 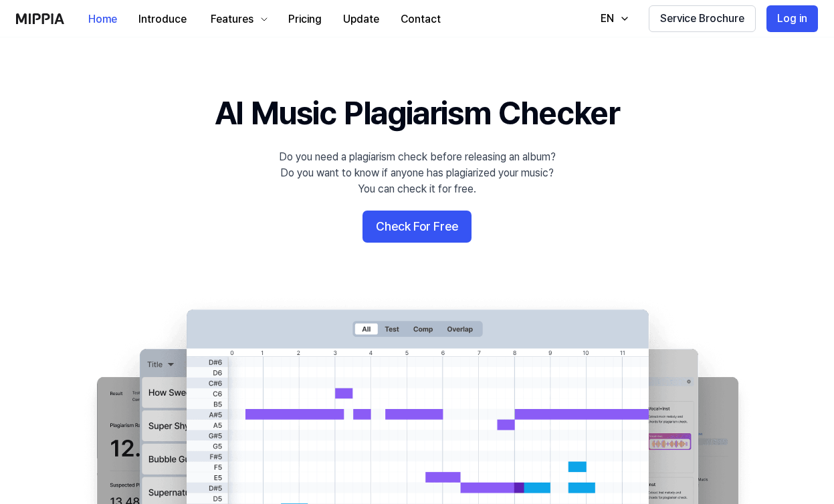 I want to click on div: Features, so click(x=232, y=20).